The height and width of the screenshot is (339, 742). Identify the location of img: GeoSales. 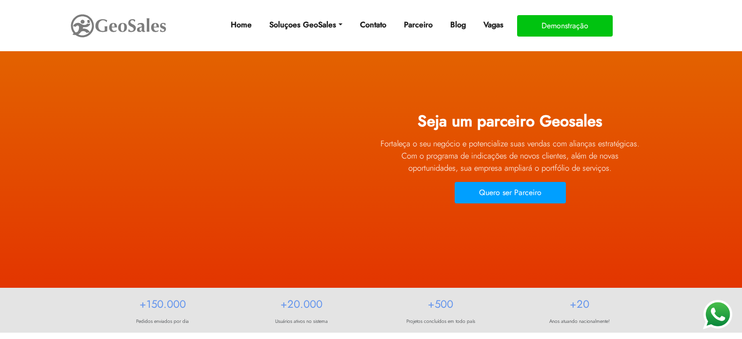
(119, 26).